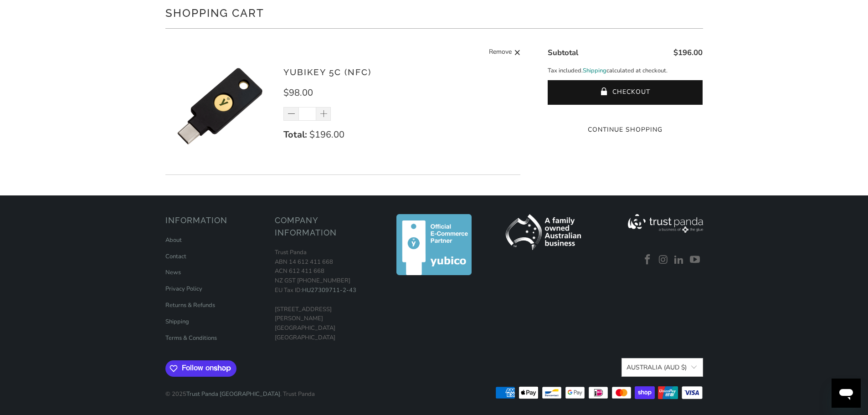  Describe the element at coordinates (625, 70) in the screenshot. I see `p: Tax included. calculated at checkout.` at that location.